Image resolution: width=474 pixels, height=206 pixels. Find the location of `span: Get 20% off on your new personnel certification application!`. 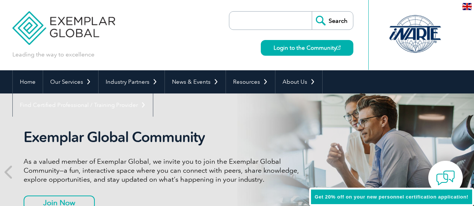

span: Get 20% off on your new personnel certification application! is located at coordinates (391, 197).